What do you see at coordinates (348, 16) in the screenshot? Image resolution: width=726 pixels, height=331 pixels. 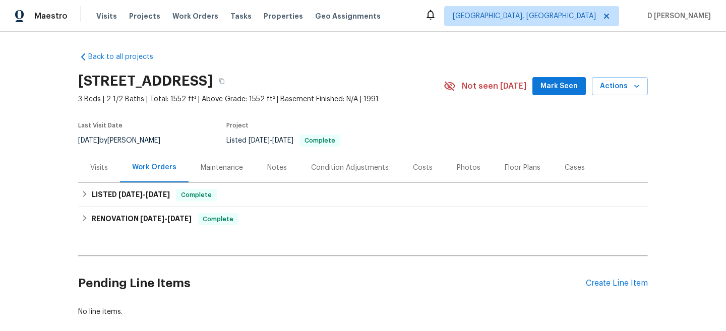 I see `span: Geo Assignments` at bounding box center [348, 16].